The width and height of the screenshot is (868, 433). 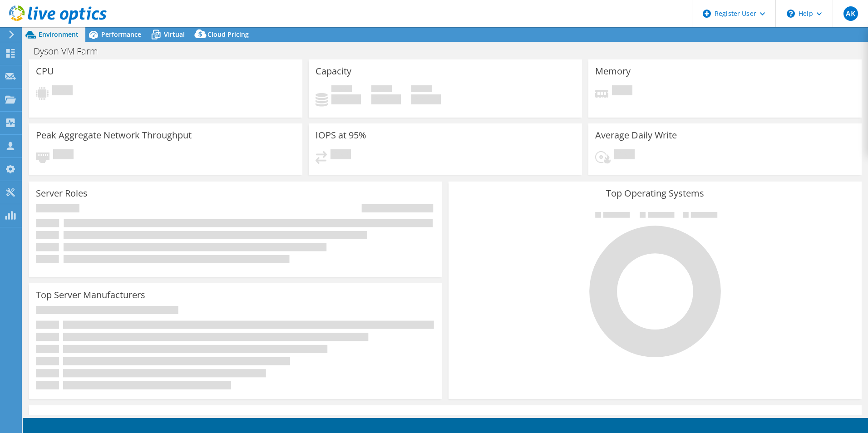 What do you see at coordinates (341, 90) in the screenshot?
I see `span: Used` at bounding box center [341, 90].